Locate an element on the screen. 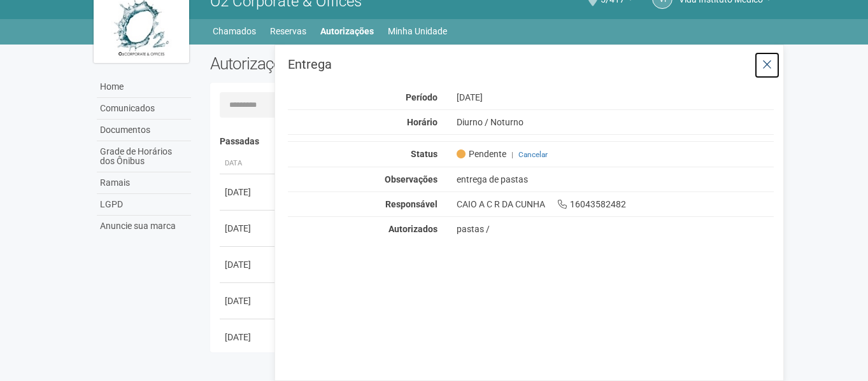  a: Documentos is located at coordinates (144, 131).